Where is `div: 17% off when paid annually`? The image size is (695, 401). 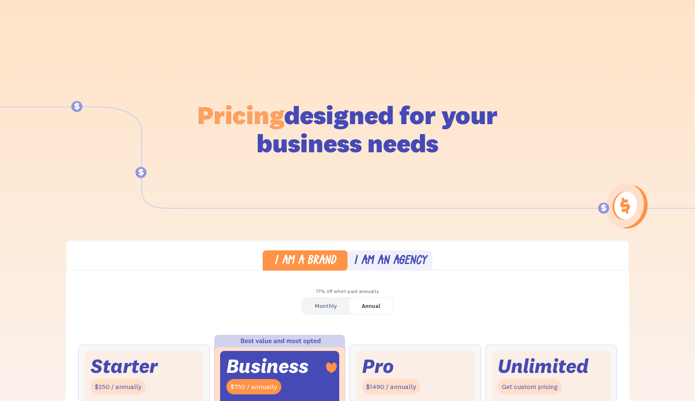 div: 17% off when paid annually is located at coordinates (347, 291).